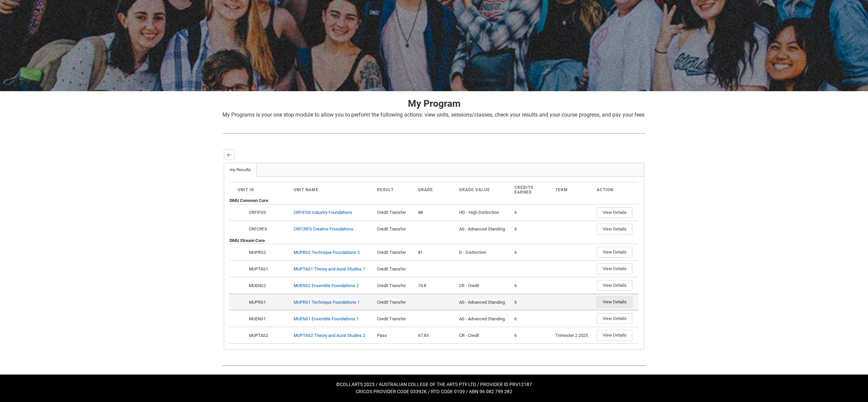 This screenshot has height=402, width=868. Describe the element at coordinates (327, 302) in the screenshot. I see `a: MUPRS1 Technique Foundations 1` at that location.